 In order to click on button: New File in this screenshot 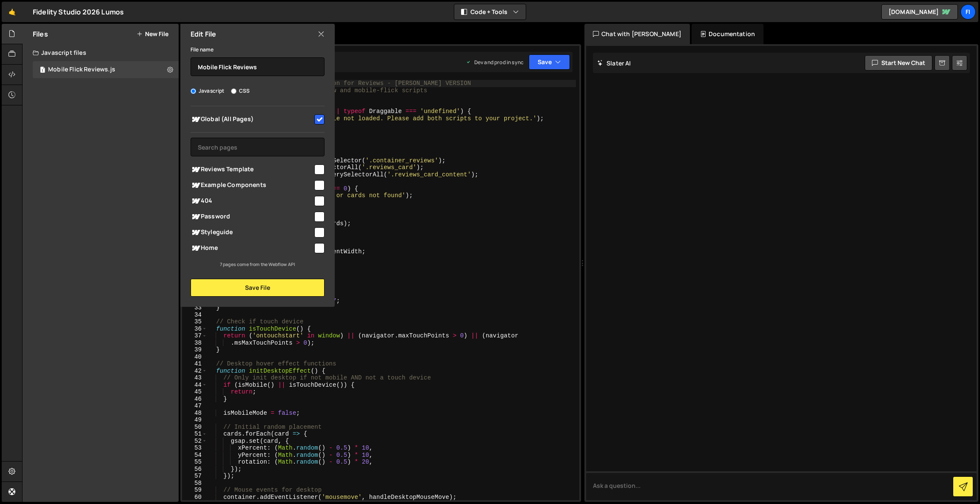, I will do `click(152, 34)`.